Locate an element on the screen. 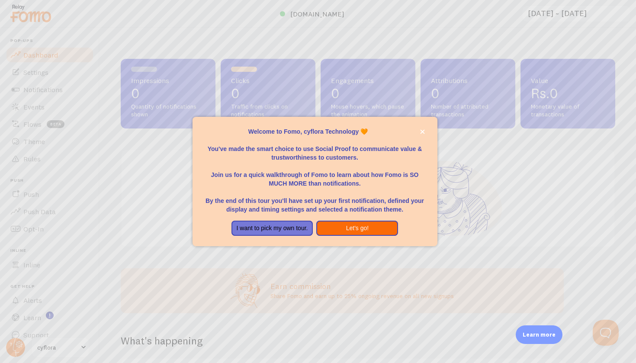  button: close, is located at coordinates (422, 131).